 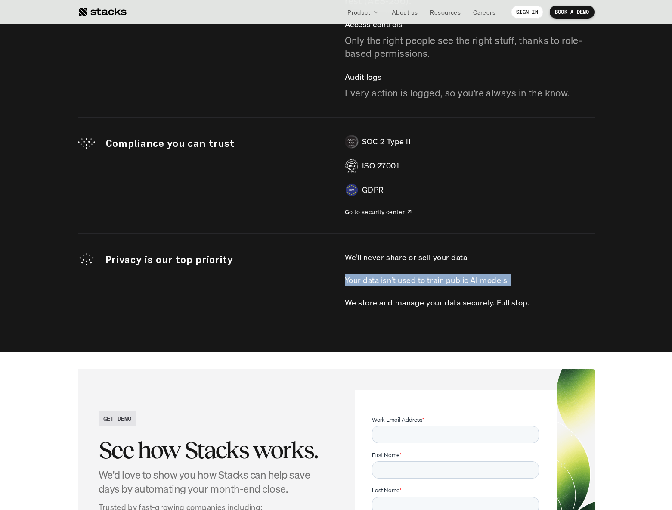 I want to click on p: Every action is logged, so you’re always in the know., so click(x=470, y=93).